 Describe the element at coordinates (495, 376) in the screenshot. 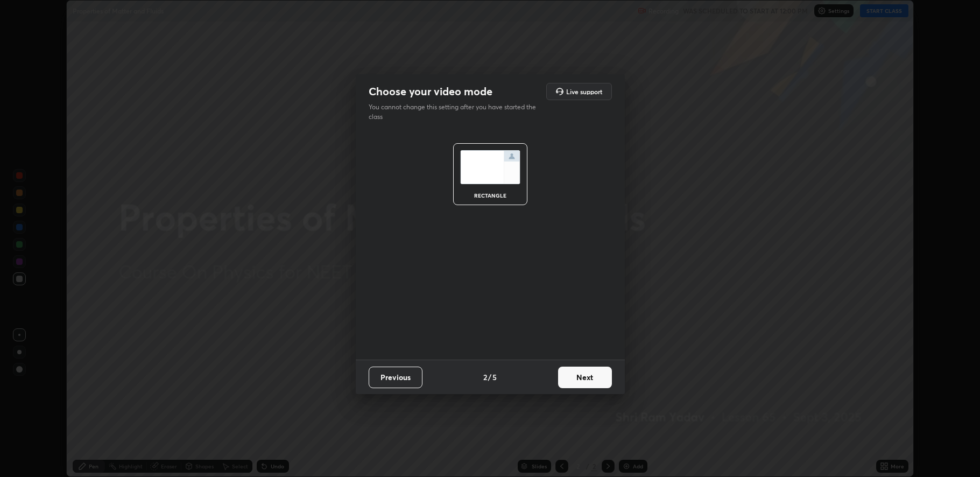

I see `h4: 5` at that location.